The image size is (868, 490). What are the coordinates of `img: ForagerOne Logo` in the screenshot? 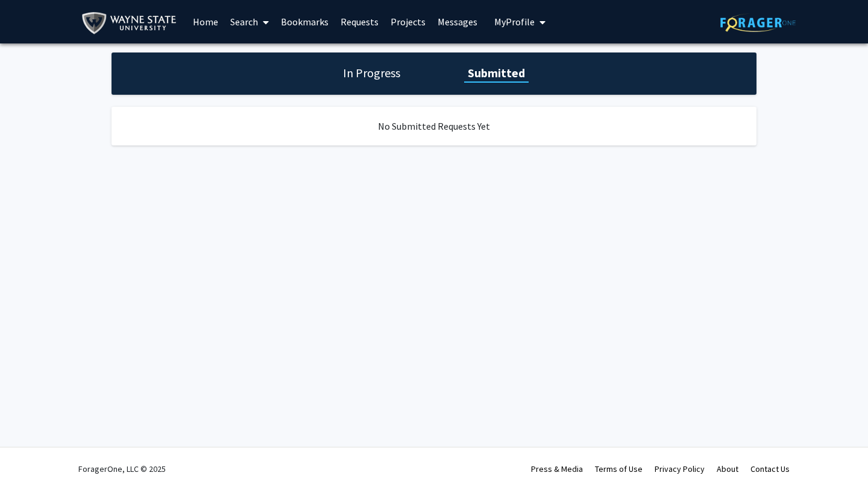 It's located at (758, 22).